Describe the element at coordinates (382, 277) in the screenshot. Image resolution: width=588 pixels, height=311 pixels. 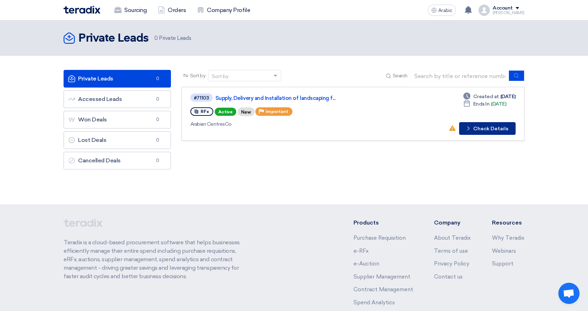
I see `a: Supplier Management` at that location.